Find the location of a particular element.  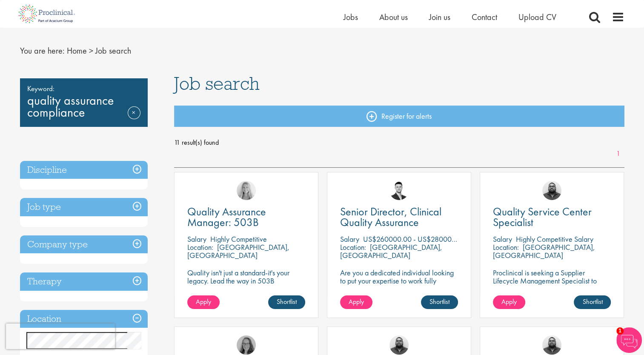

span: Contact is located at coordinates (485, 17).